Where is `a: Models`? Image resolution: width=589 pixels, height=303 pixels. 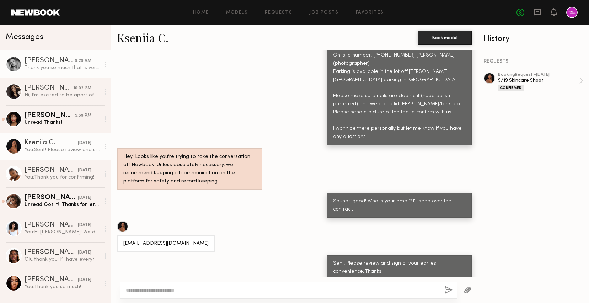
a: Models is located at coordinates (237, 12).